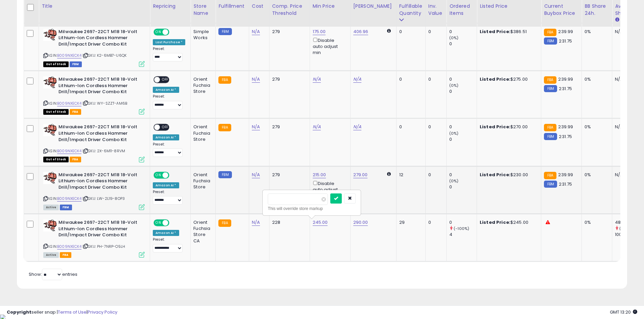  Describe the element at coordinates (319, 175) in the screenshot. I see `a: 215.00` at that location.